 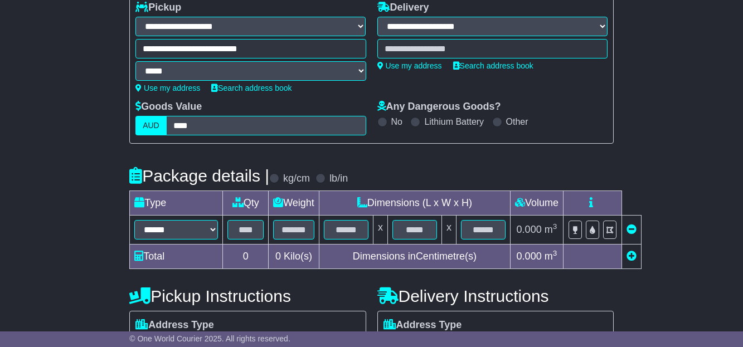 I want to click on td: 0, so click(x=246, y=257).